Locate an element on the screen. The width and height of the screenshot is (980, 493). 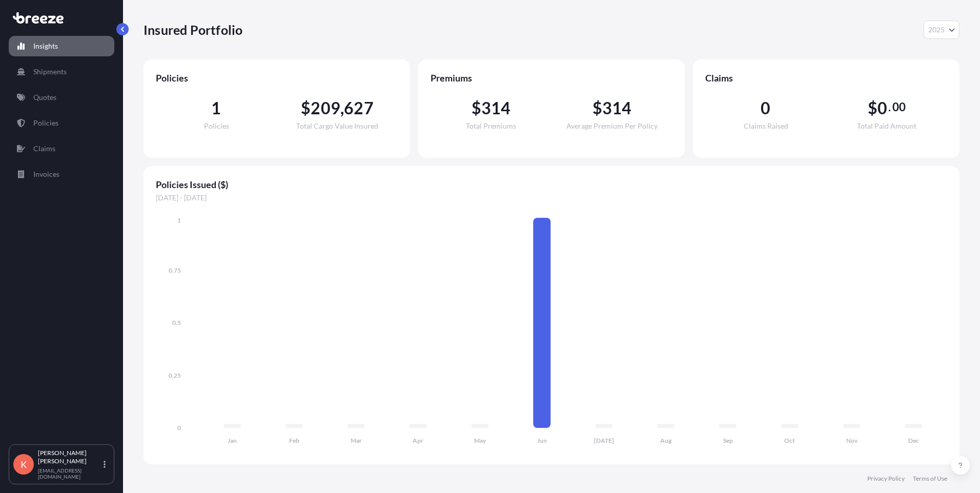
tspan: Dec is located at coordinates (914, 440).